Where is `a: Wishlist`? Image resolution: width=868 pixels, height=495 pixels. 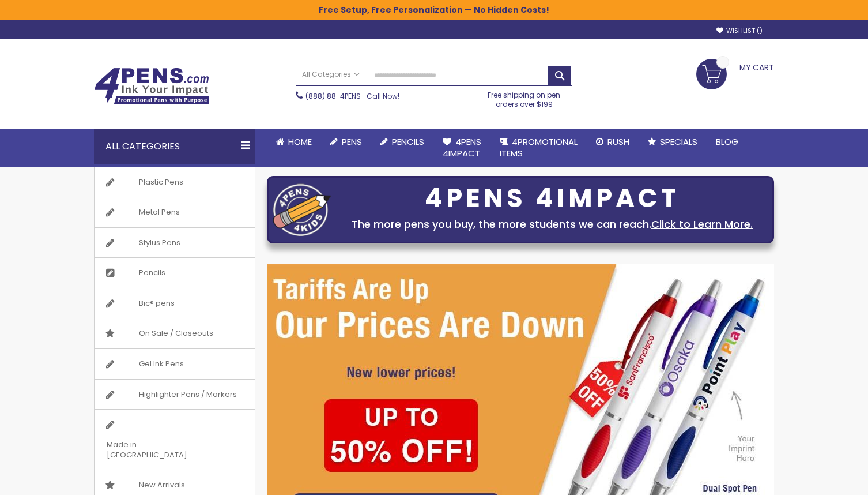
a: Wishlist is located at coordinates (739, 30).